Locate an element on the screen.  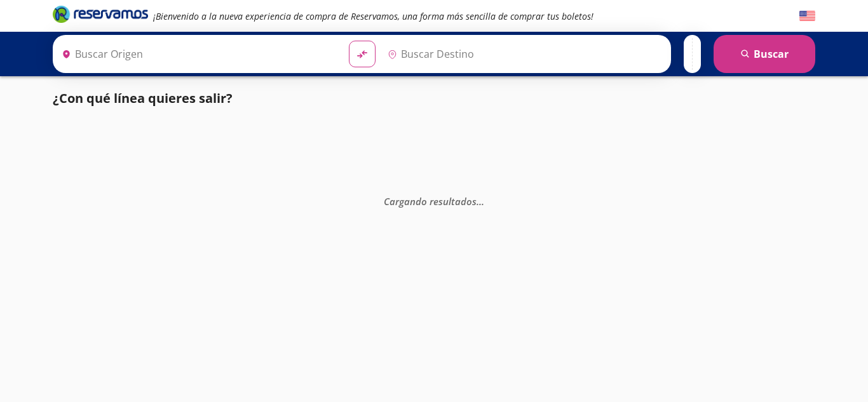
input: Buscar Origen is located at coordinates (198, 54).